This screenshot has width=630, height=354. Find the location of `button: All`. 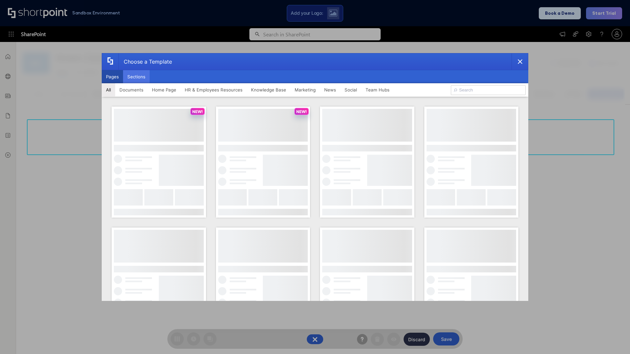

button: All is located at coordinates (108, 90).